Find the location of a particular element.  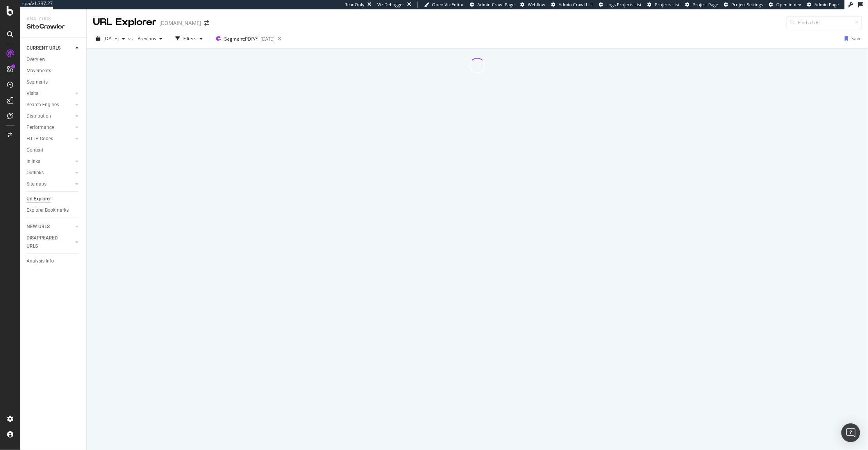

div: Inlinks is located at coordinates (33, 161).